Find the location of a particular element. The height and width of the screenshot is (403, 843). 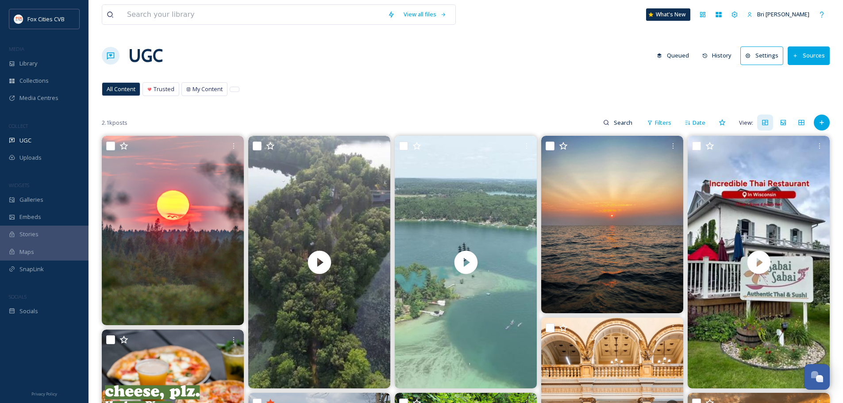

span: View: is located at coordinates (746, 123).